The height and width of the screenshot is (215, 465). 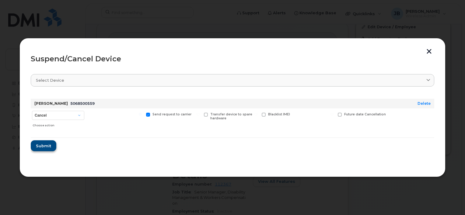 What do you see at coordinates (332, 114) in the screenshot?
I see `input: Future date Cancellation` at bounding box center [332, 114].